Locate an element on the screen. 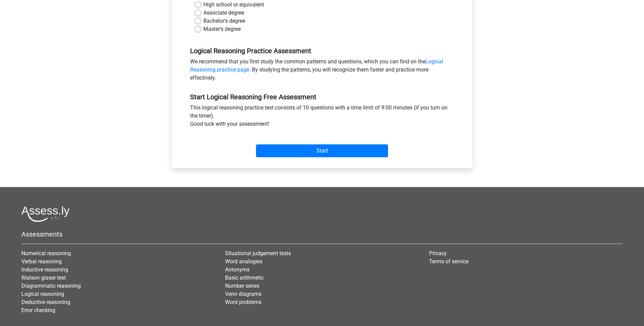  label: Associate degree is located at coordinates (224, 13).